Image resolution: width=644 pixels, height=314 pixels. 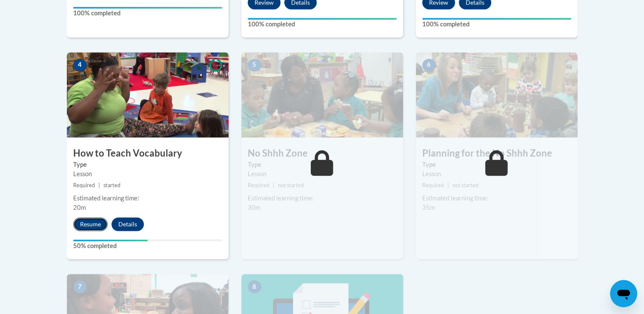 What do you see at coordinates (255, 287) in the screenshot?
I see `span: 8` at bounding box center [255, 287].